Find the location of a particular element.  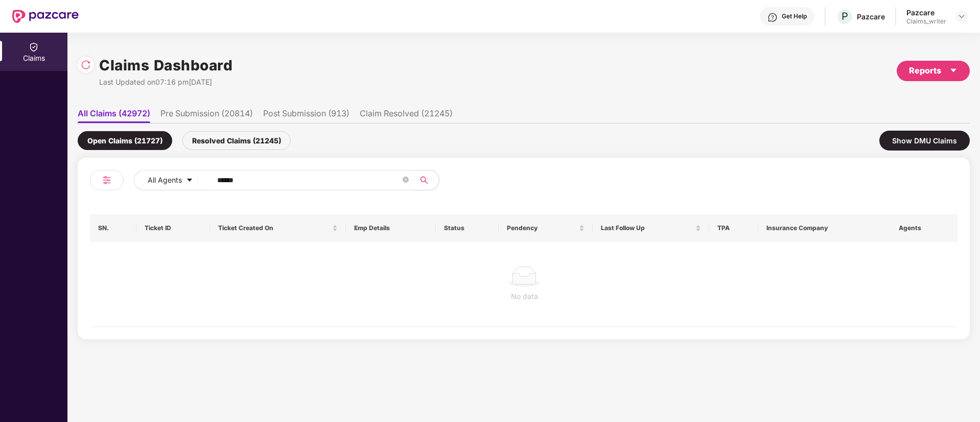

img: svg+xml;base64,PHN2ZyBpZD0iSGVscC0zMngzMiIgeG1sbnM9Imh0dHA6Ly93d3cudzMub3JnLzIwMDAvc3ZnIiB3aWR0aD... is located at coordinates (772, 18).